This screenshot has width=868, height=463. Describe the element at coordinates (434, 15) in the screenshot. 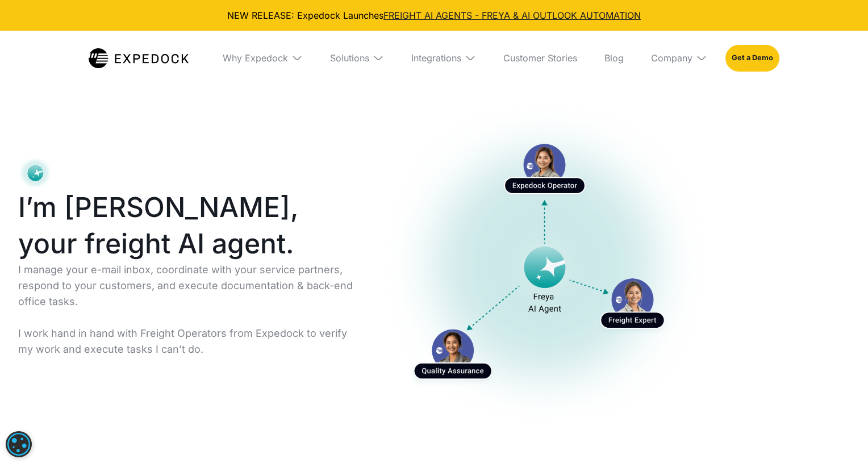

I see `div: NEW RELEASE: Expedock Launches` at that location.